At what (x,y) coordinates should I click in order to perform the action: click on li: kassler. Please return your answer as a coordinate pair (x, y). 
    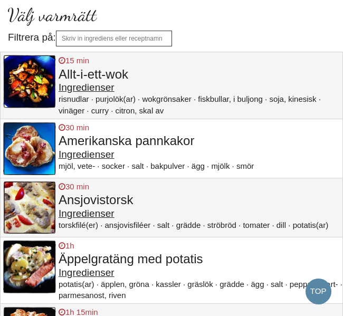
    Looking at the image, I should click on (171, 284).